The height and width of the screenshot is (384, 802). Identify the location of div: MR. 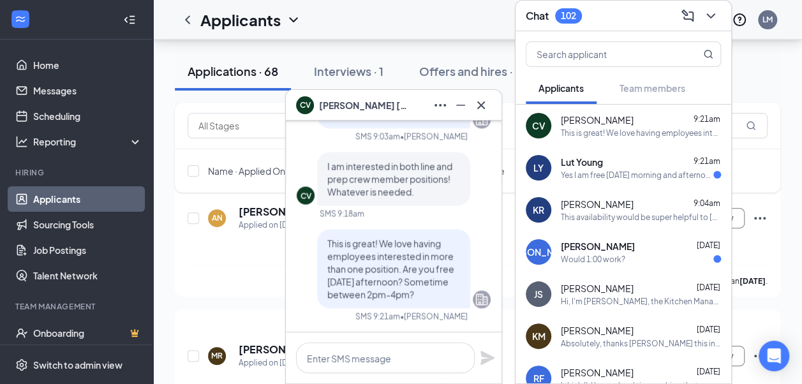
(217, 355).